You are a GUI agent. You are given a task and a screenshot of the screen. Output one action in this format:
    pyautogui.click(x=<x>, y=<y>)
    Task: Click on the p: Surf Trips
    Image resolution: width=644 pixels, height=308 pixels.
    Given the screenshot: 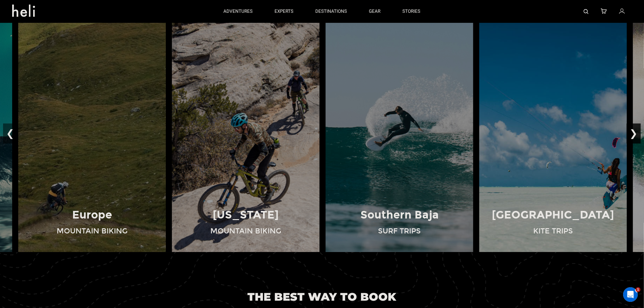 What is the action you would take?
    pyautogui.click(x=399, y=231)
    